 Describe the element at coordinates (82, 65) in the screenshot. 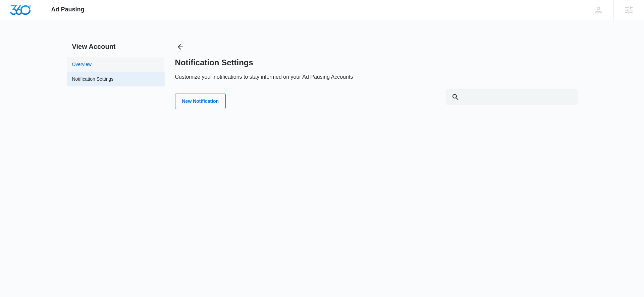

I see `a: Overview` at that location.